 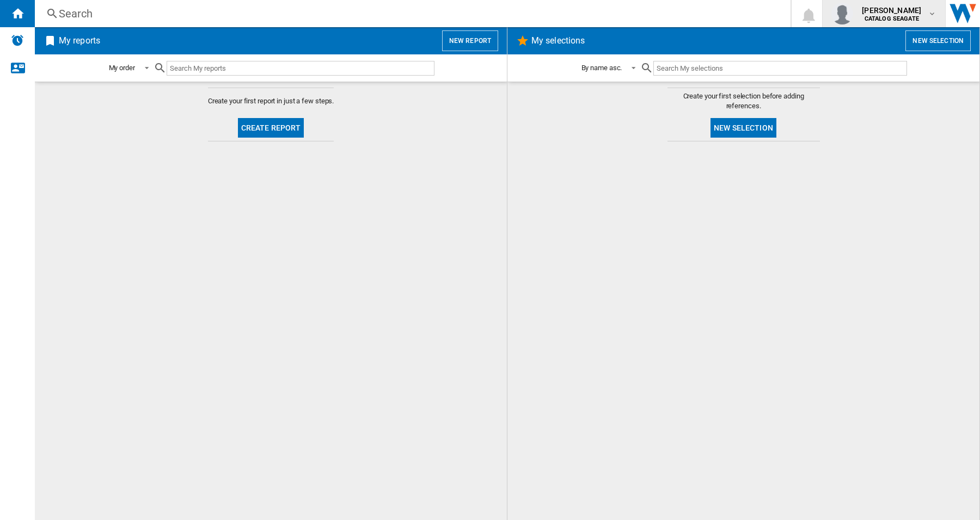 I want to click on img: alerts-logo.svg, so click(x=18, y=40).